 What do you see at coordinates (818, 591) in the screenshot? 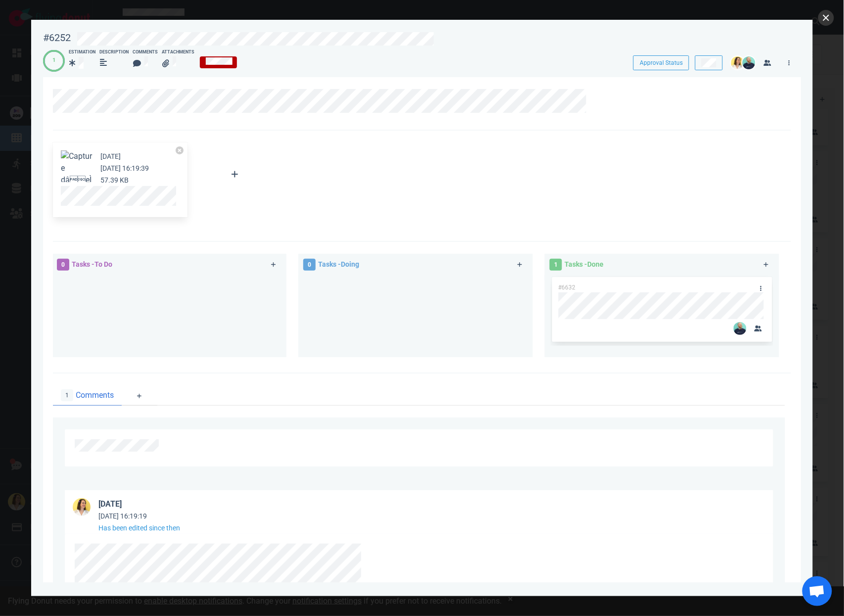
I see `div: Ouvrir le chat` at bounding box center [818, 591].